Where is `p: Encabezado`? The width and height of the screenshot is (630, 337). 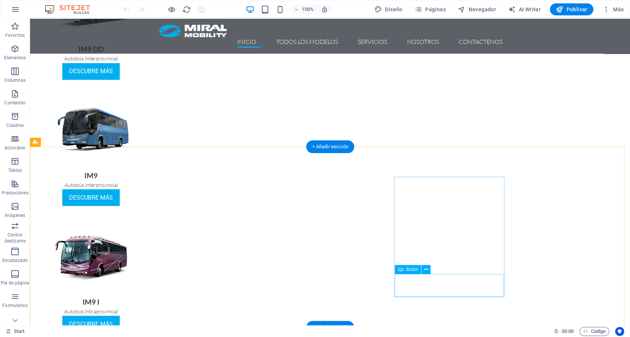 p: Encabezado is located at coordinates (15, 260).